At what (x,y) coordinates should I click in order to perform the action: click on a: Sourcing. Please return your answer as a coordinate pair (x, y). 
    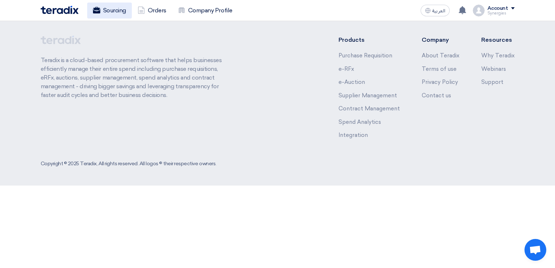
    Looking at the image, I should click on (109, 11).